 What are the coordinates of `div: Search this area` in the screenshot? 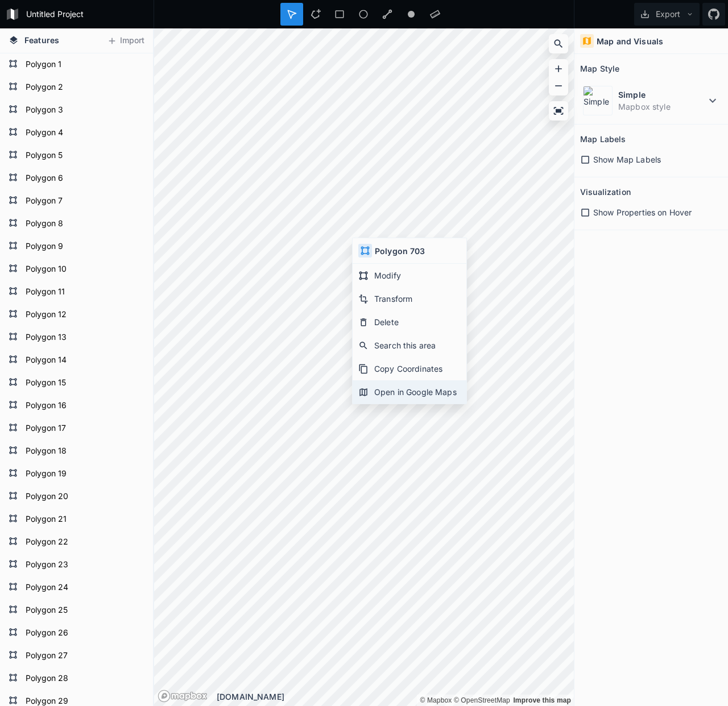 It's located at (410, 345).